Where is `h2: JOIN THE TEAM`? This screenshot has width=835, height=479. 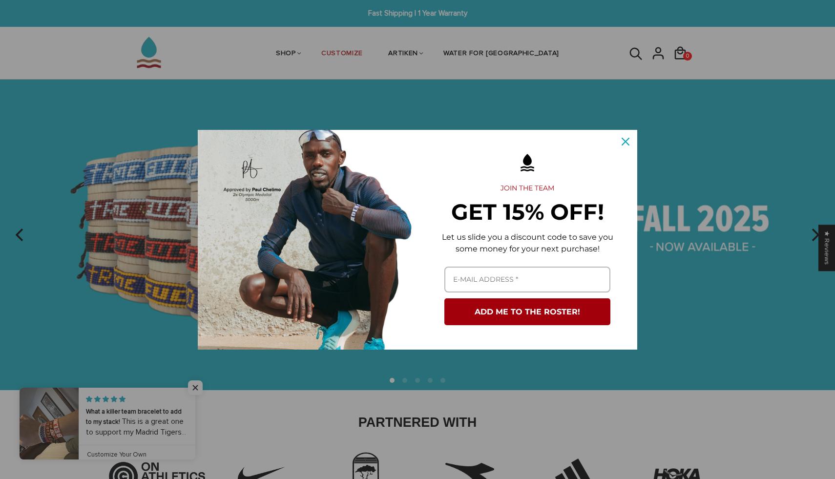 h2: JOIN THE TEAM is located at coordinates (528, 189).